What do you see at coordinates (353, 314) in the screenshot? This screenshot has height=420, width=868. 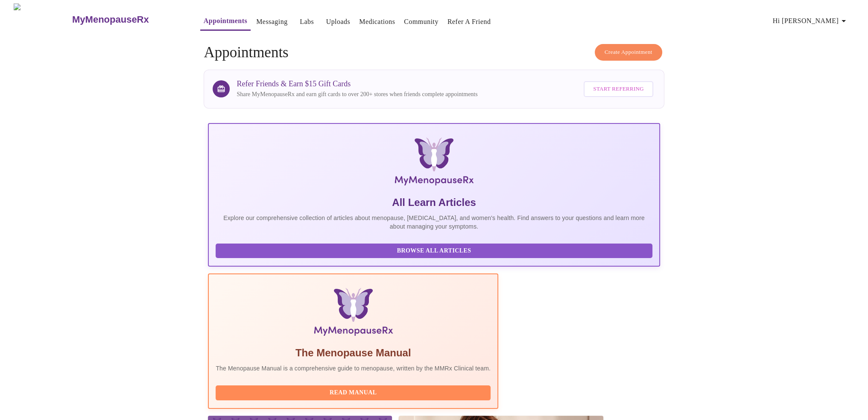 I see `img: Menopause Manual` at bounding box center [353, 314].